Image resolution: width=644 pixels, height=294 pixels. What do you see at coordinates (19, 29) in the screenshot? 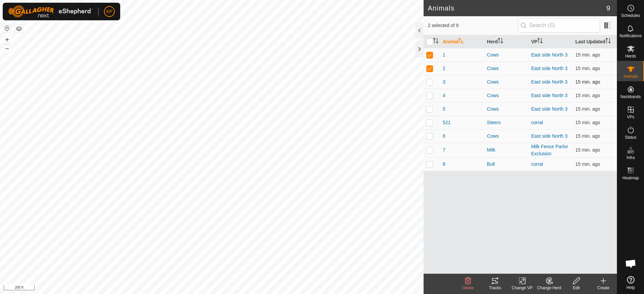
I see `button: Map Layers` at bounding box center [19, 29].